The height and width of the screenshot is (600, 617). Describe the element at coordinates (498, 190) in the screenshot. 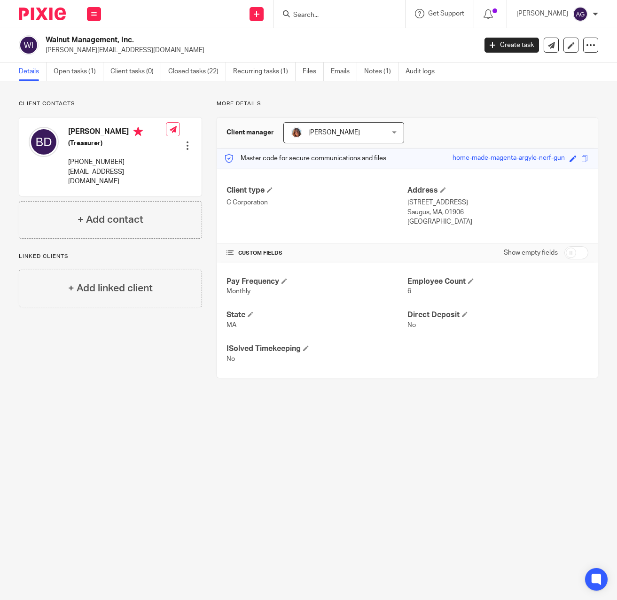

I see `h4: Address` at that location.